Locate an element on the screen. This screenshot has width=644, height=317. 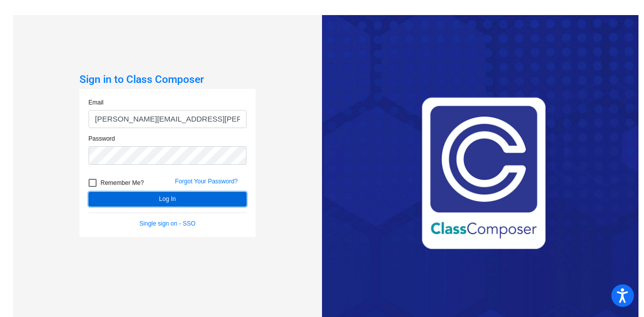
label: Password is located at coordinates (102, 139).